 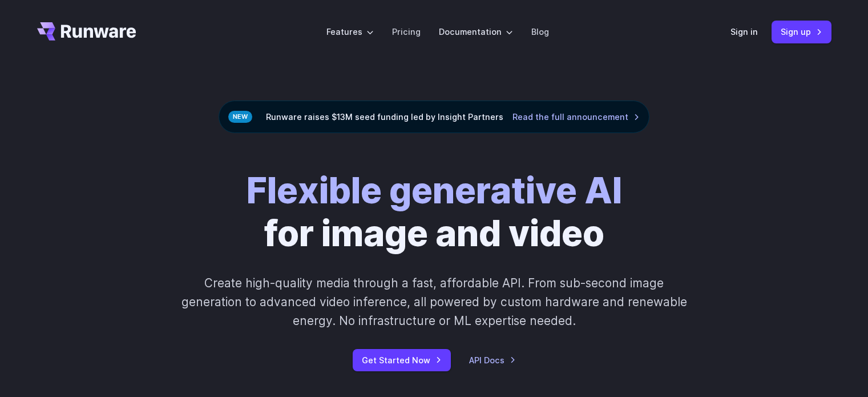 What do you see at coordinates (744, 31) in the screenshot?
I see `a: Sign in` at bounding box center [744, 31].